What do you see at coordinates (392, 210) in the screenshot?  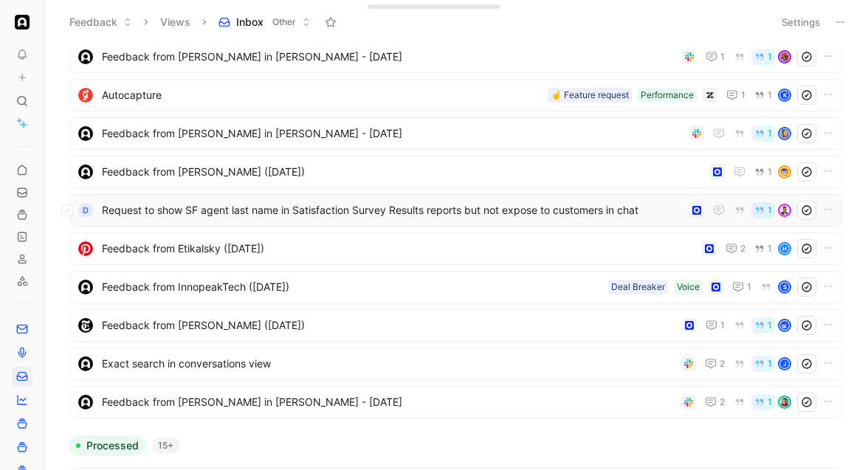 I see `span: Request to show SF agent last name in Satisfaction Survey Results reports but not expose to custo...` at bounding box center [392, 210].